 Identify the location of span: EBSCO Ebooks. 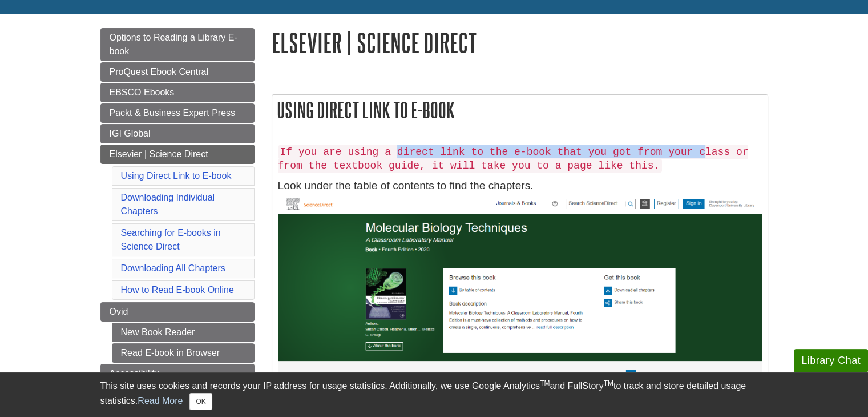
(142, 92).